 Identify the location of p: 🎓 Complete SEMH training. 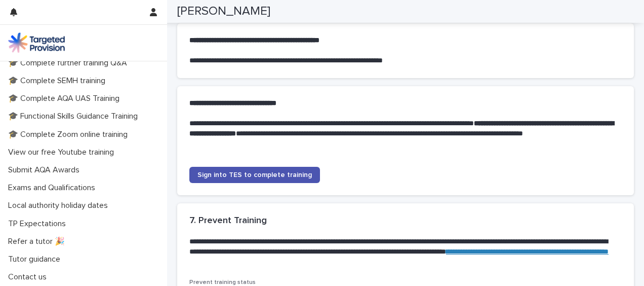
(59, 81).